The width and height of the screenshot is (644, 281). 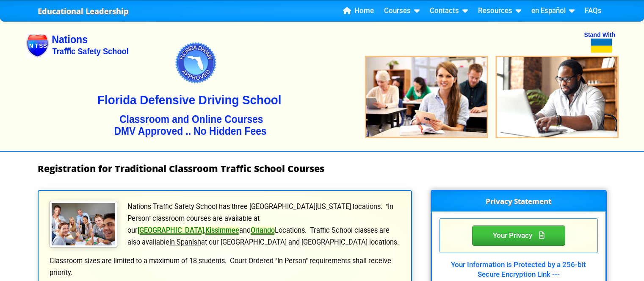 What do you see at coordinates (553, 11) in the screenshot?
I see `a: en Español` at bounding box center [553, 11].